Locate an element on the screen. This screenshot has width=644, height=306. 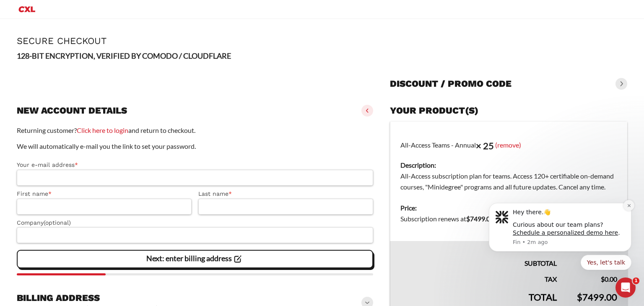
label: First name is located at coordinates (104, 194).